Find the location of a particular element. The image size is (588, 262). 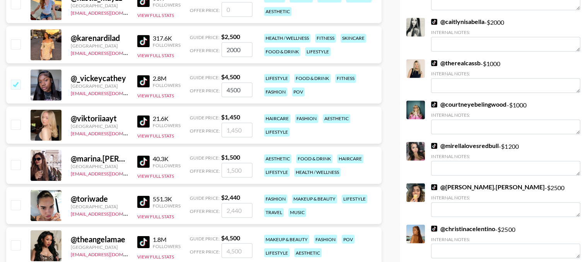

div: @ _vickeycathey is located at coordinates (99, 78).